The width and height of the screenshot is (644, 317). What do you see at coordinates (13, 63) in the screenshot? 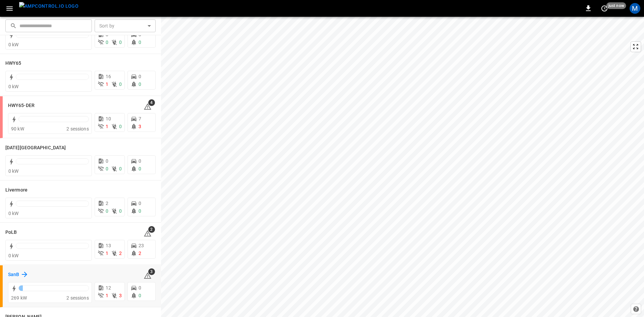
I see `h6: HWY65` at bounding box center [13, 63].